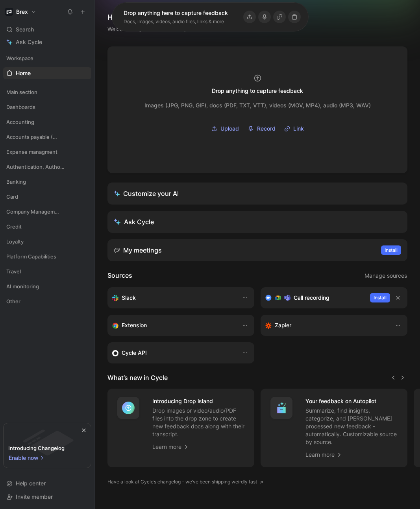 The height and width of the screenshot is (509, 420). What do you see at coordinates (294, 129) in the screenshot?
I see `button: Link` at bounding box center [294, 129].